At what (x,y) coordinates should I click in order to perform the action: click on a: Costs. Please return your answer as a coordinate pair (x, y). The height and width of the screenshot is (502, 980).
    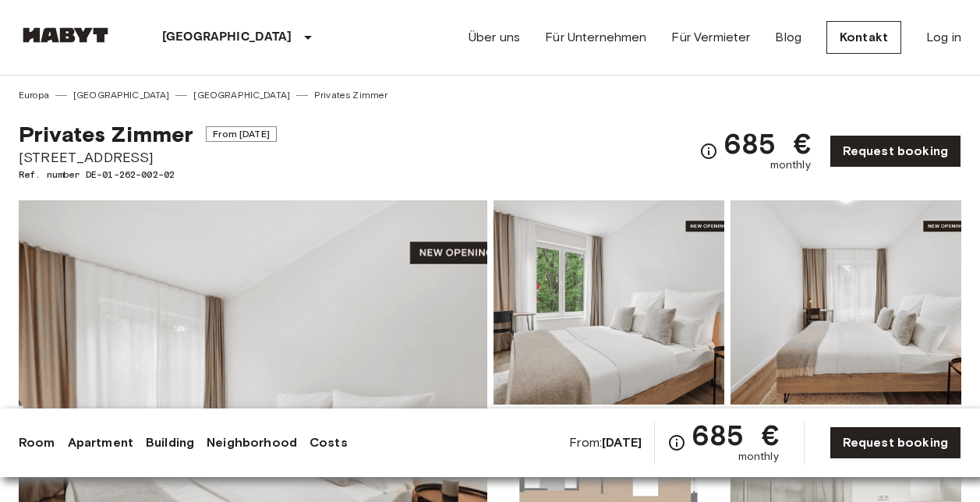
    Looking at the image, I should click on (328, 443).